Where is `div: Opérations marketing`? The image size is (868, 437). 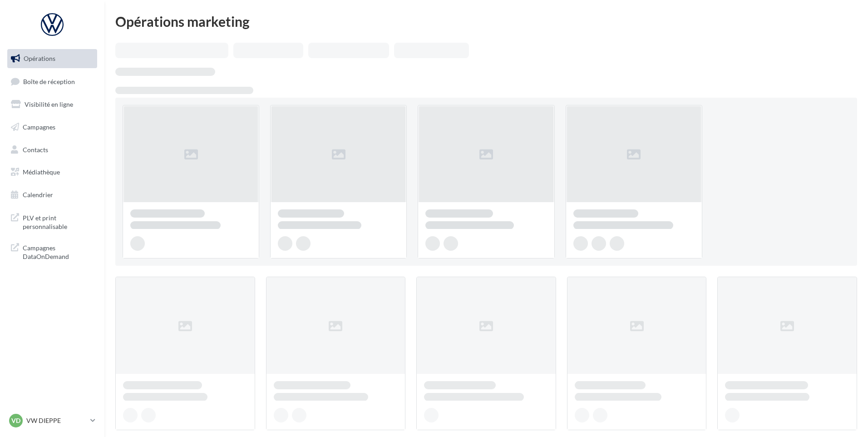 div: Opérations marketing is located at coordinates (486, 21).